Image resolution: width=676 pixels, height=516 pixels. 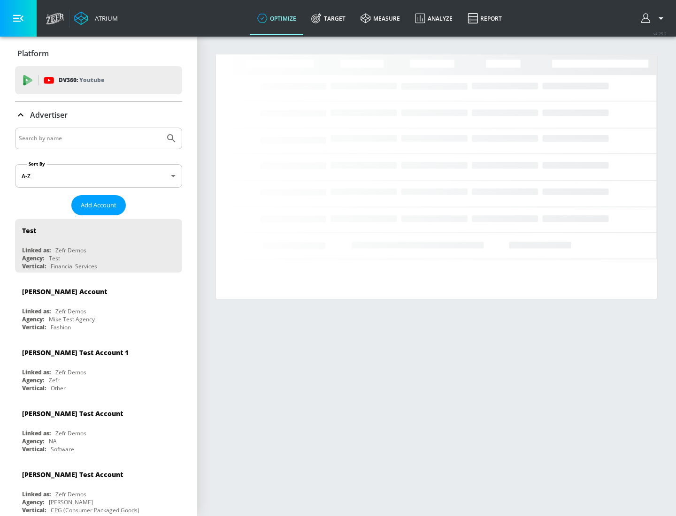 What do you see at coordinates (99, 205) in the screenshot?
I see `button: Add Account` at bounding box center [99, 205].